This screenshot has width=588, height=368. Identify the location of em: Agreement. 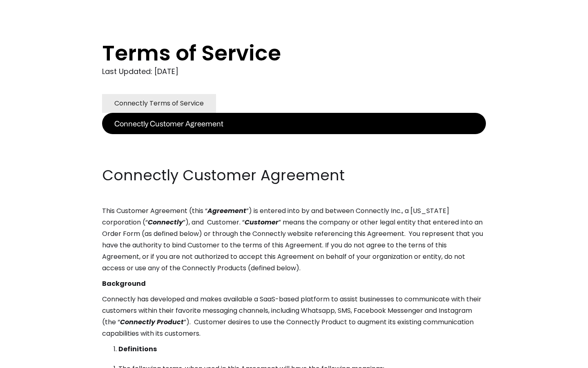
(227, 210).